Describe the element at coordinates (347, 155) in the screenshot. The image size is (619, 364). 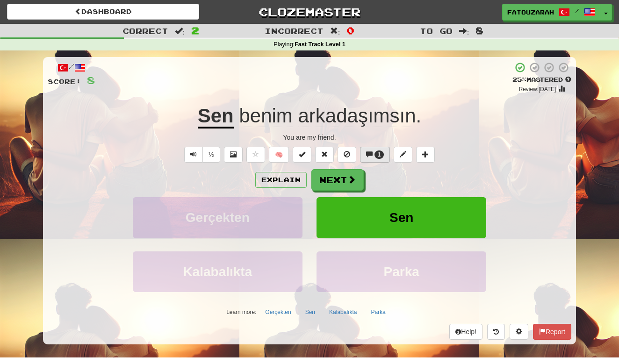
I see `button: Ignore sentence (alt+i)` at that location.